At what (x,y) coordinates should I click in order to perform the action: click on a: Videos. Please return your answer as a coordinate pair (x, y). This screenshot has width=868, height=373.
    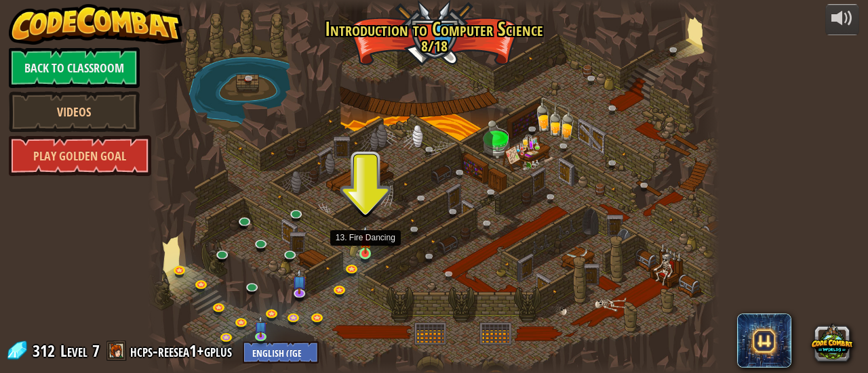
    Looking at the image, I should click on (74, 112).